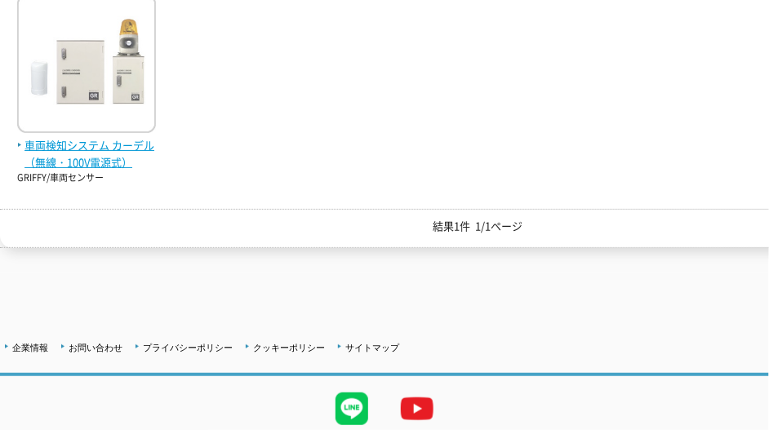 This screenshot has height=430, width=769. I want to click on a: クッキーポリシー, so click(289, 348).